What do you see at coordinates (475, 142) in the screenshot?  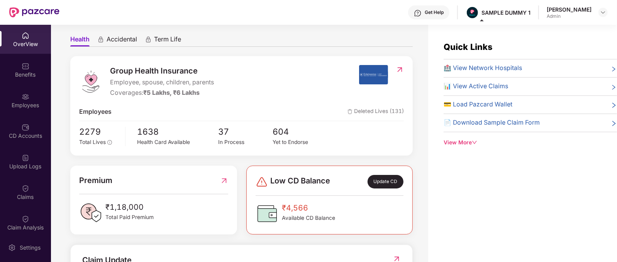 I see `span: down` at bounding box center [475, 142].